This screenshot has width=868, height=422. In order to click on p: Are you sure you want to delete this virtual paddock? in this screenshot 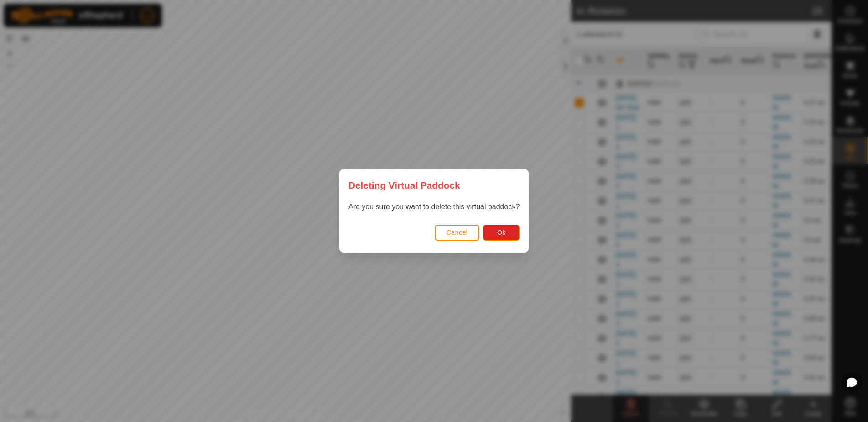, I will do `click(434, 207)`.